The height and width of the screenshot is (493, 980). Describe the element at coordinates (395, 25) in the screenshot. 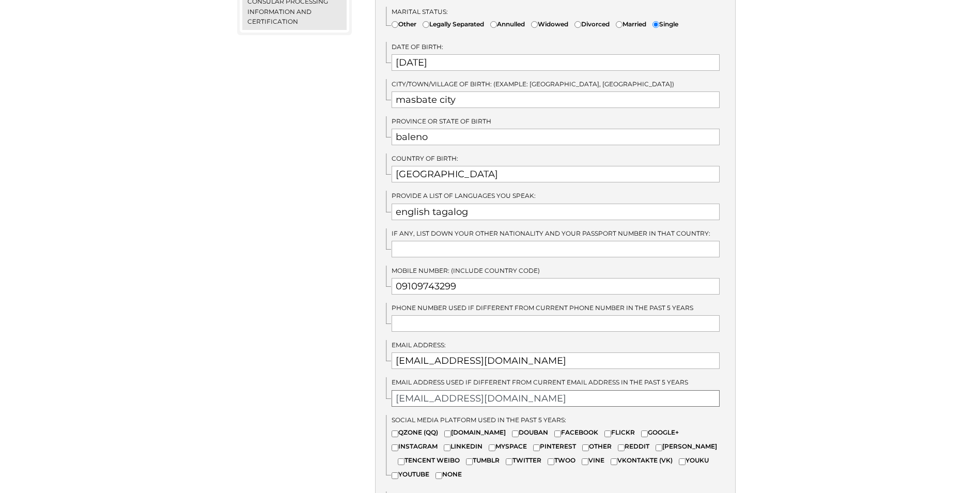

I see `input: Other` at that location.